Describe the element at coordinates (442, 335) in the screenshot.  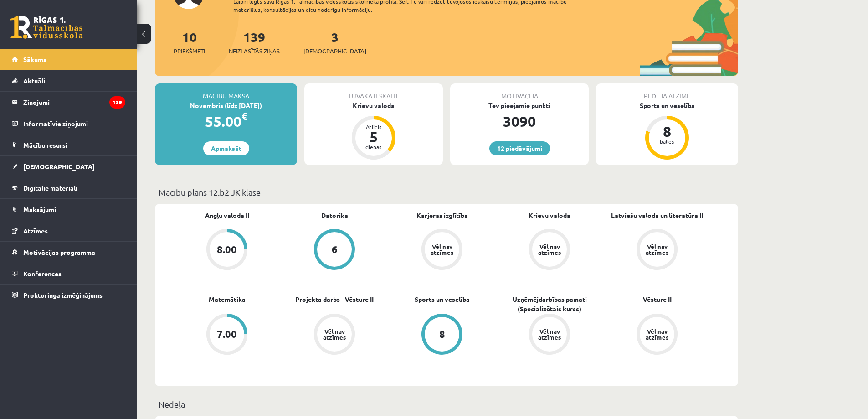
I see `a: 8` at that location.